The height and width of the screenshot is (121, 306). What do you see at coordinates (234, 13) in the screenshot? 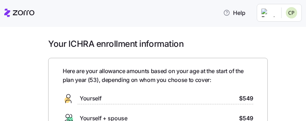
I see `button: Help` at bounding box center [234, 13].